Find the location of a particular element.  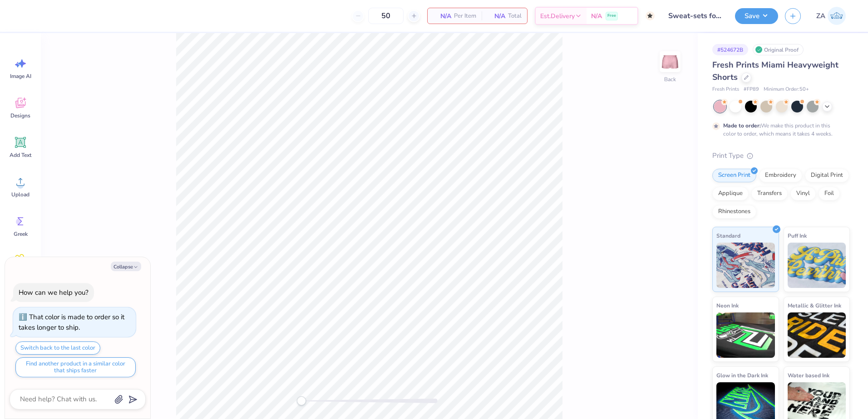

strong: Made to order: is located at coordinates (741, 126).